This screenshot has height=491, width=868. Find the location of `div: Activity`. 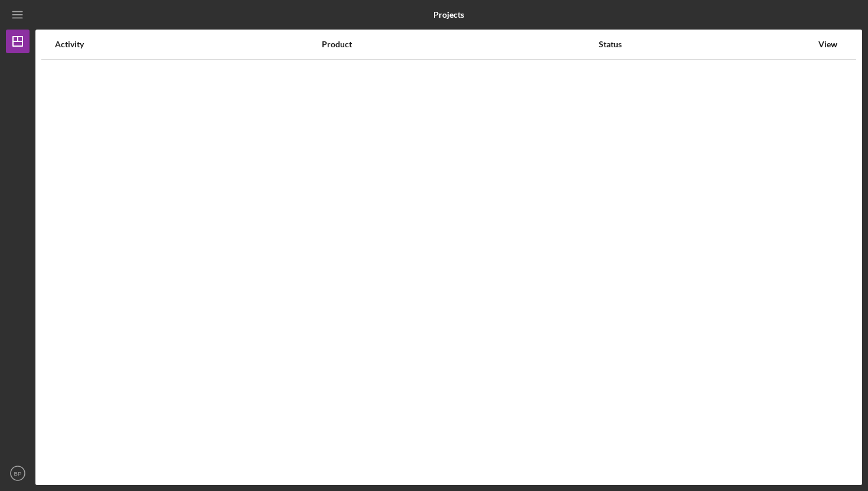

div: Activity is located at coordinates (188, 44).